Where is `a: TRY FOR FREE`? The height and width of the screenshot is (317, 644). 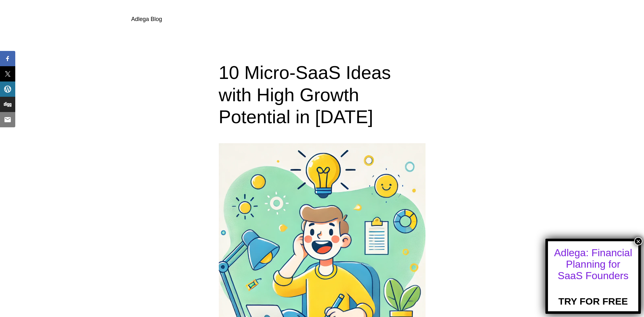
a: TRY FOR FREE is located at coordinates (593, 296).